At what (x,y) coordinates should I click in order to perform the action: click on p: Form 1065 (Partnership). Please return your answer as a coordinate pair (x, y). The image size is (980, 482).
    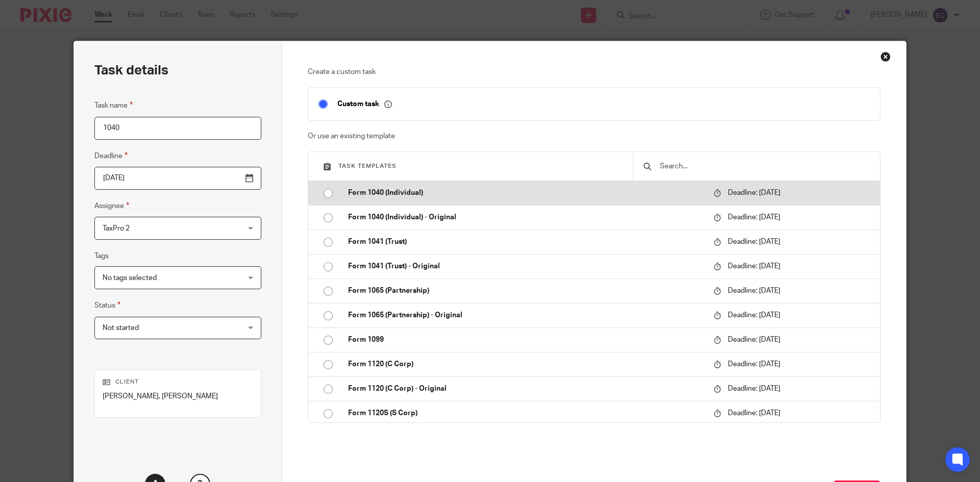
    Looking at the image, I should click on (526, 291).